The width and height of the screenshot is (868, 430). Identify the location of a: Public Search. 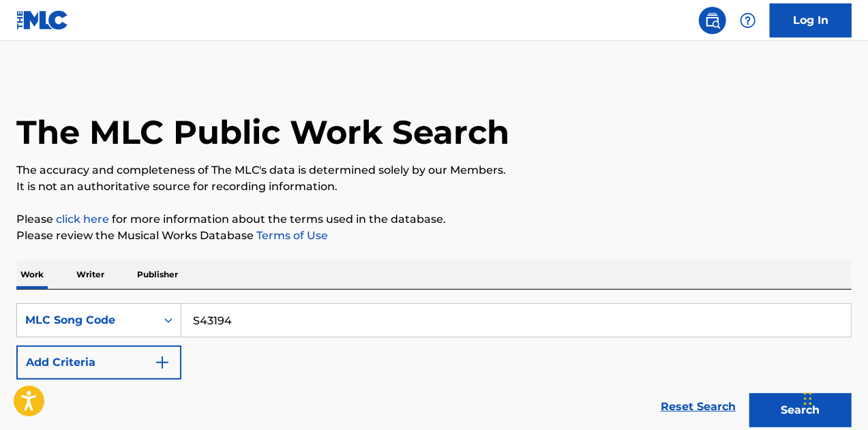
(713, 21).